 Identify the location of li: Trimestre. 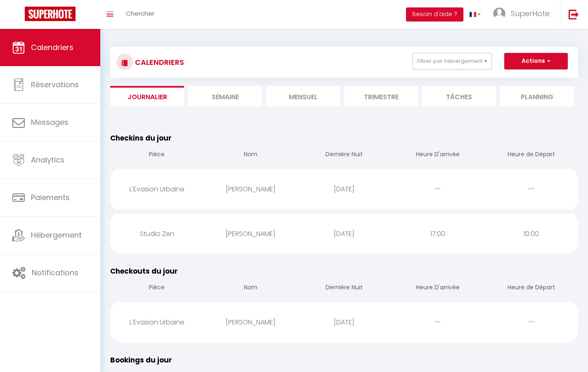
(381, 96).